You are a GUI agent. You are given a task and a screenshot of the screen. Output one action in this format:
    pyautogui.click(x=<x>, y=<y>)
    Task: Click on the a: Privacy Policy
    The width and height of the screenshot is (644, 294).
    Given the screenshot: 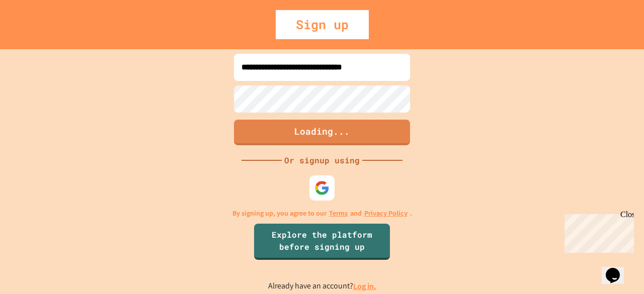 What is the action you would take?
    pyautogui.click(x=386, y=213)
    